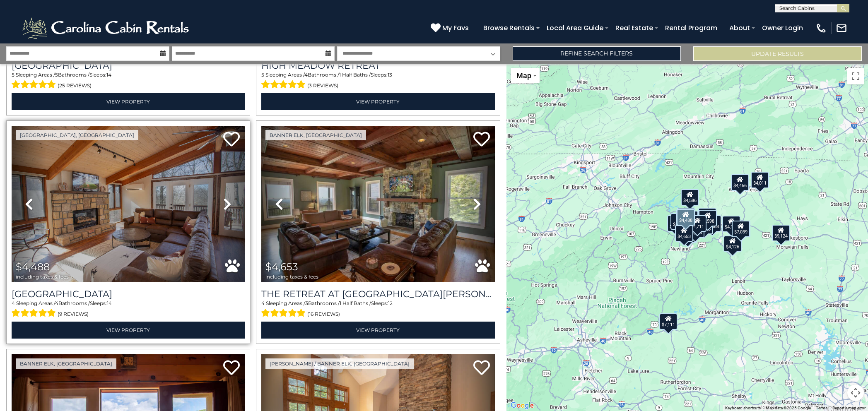 This screenshot has width=868, height=411. Describe the element at coordinates (524, 75) in the screenshot. I see `span: Map` at that location.